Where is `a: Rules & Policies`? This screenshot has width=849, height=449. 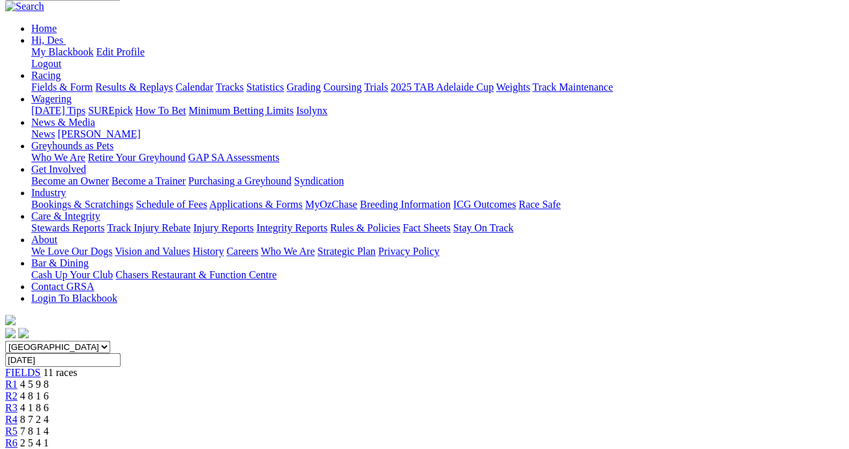 a: Rules & Policies is located at coordinates (365, 228).